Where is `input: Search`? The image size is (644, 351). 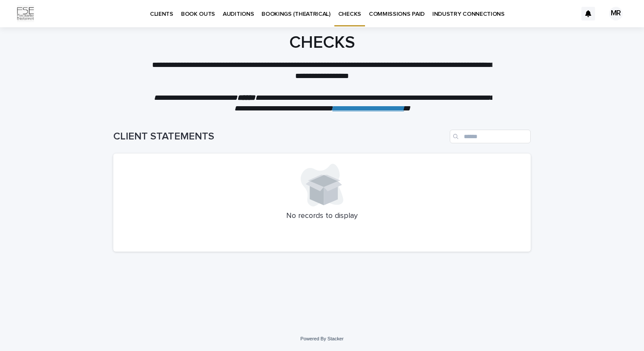 input: Search is located at coordinates (490, 137).